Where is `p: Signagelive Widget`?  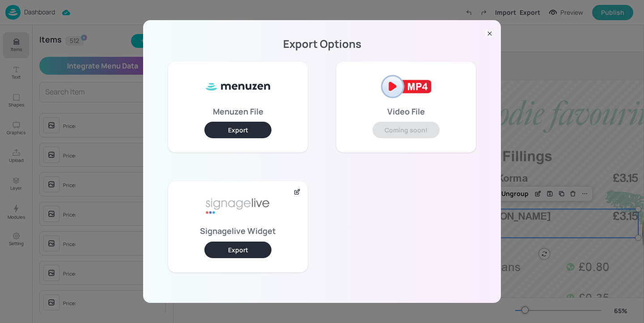 p: Signagelive Widget is located at coordinates (238, 231).